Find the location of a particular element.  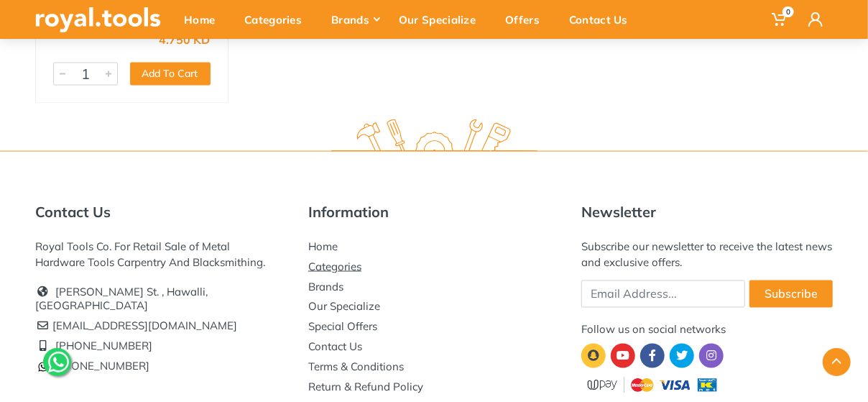

div: Contact Us is located at coordinates (603, 20).